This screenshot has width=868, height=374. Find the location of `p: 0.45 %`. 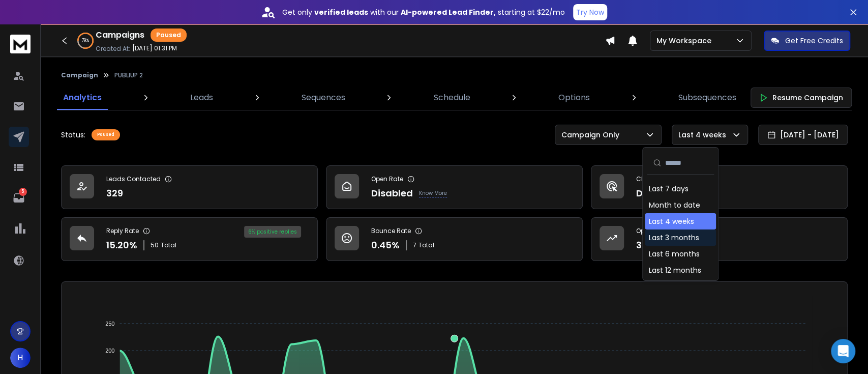

p: 0.45 % is located at coordinates (386, 245).